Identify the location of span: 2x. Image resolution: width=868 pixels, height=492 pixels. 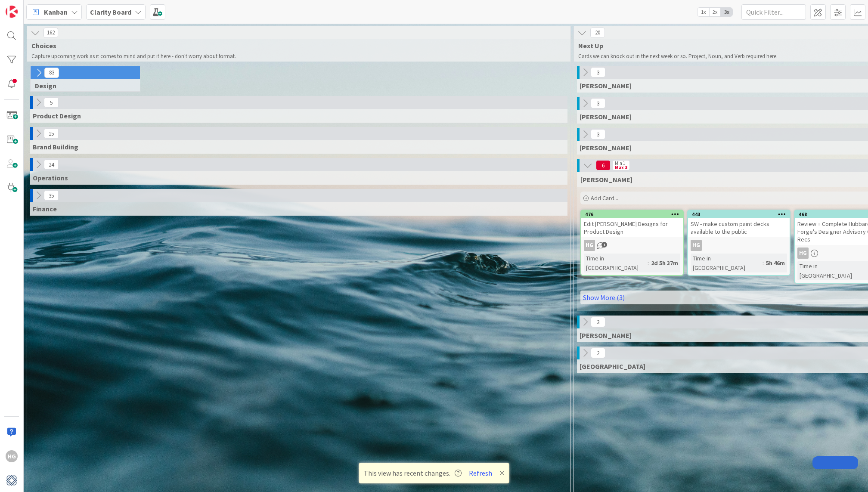
(715, 12).